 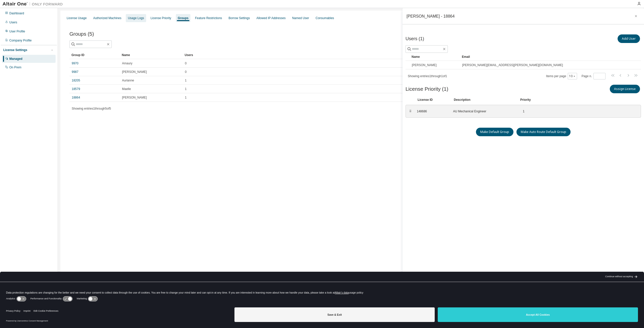 What do you see at coordinates (625, 89) in the screenshot?
I see `button: Assign License` at bounding box center [625, 89].